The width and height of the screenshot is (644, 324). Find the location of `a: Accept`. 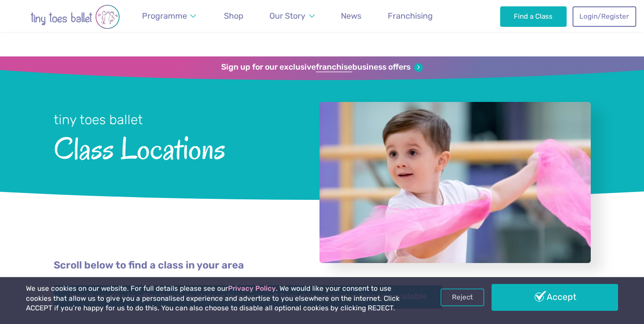

a: Accept is located at coordinates (555, 297).